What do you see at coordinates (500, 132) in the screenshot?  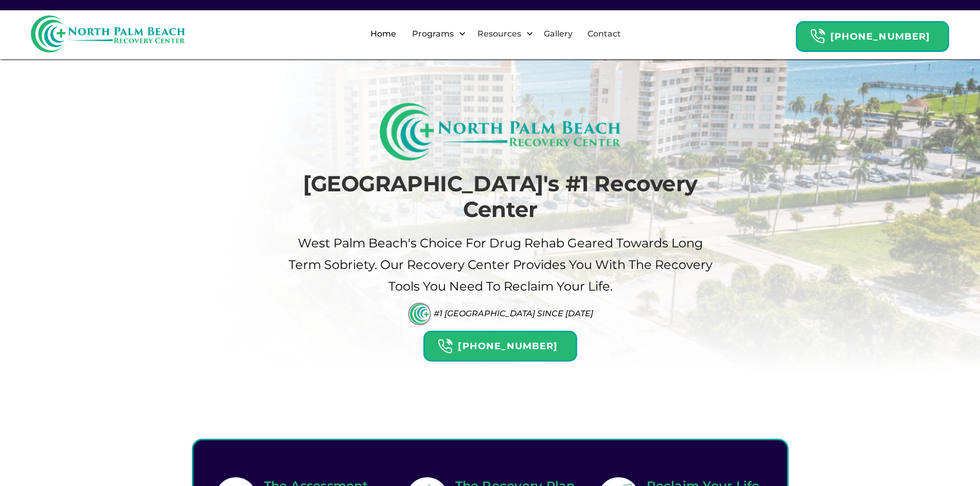 I see `img: North Palm Beach Recovery Logo (Rectangle)` at bounding box center [500, 132].